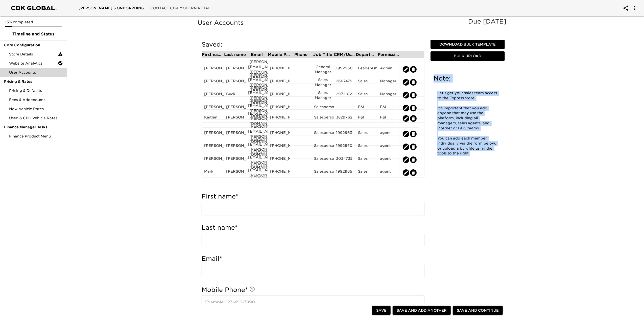  Describe the element at coordinates (468, 79) in the screenshot. I see `h5: Note:` at that location.